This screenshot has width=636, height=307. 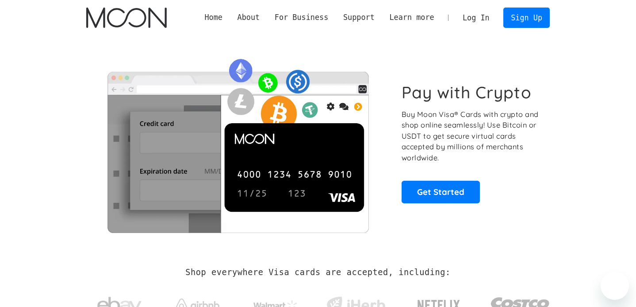 What do you see at coordinates (359, 17) in the screenshot?
I see `div: Support` at bounding box center [359, 17].